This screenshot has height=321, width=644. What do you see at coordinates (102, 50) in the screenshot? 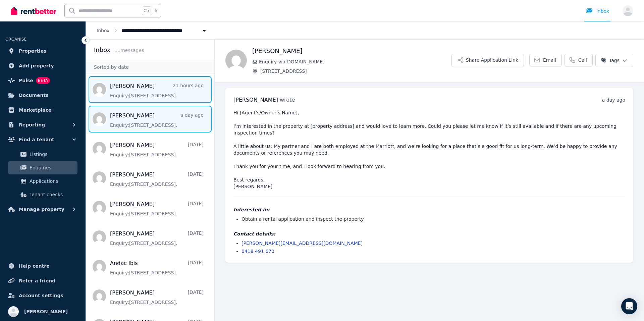
I see `h2: Inbox` at bounding box center [102, 50].